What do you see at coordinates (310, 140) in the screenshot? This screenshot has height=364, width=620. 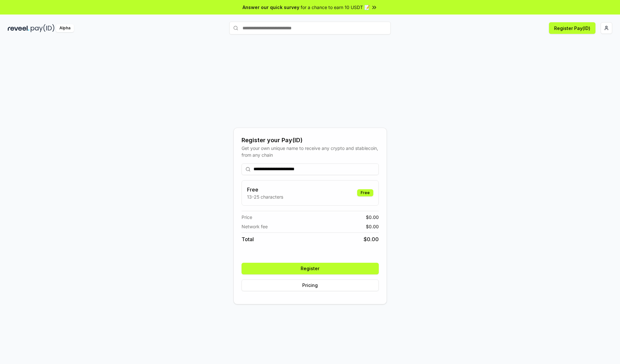 I see `div: Register your Pay(ID)` at bounding box center [310, 140].